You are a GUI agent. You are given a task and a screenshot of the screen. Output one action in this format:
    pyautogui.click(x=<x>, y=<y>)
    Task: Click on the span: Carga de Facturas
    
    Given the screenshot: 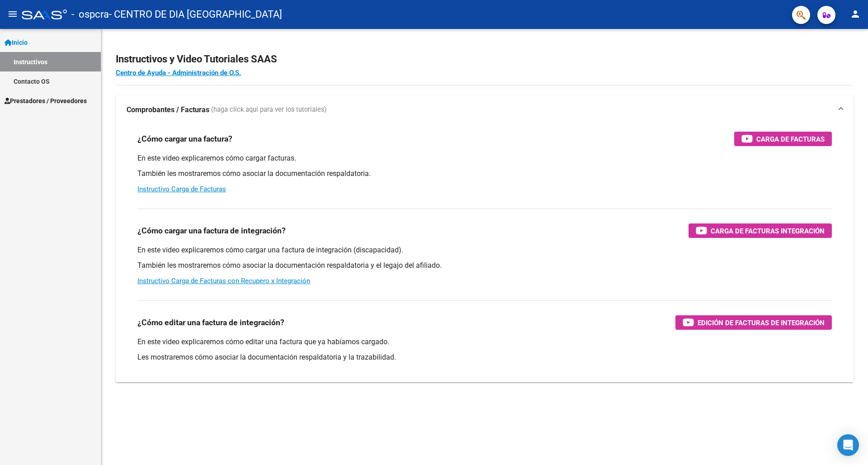 What is the action you would take?
    pyautogui.click(x=790, y=139)
    